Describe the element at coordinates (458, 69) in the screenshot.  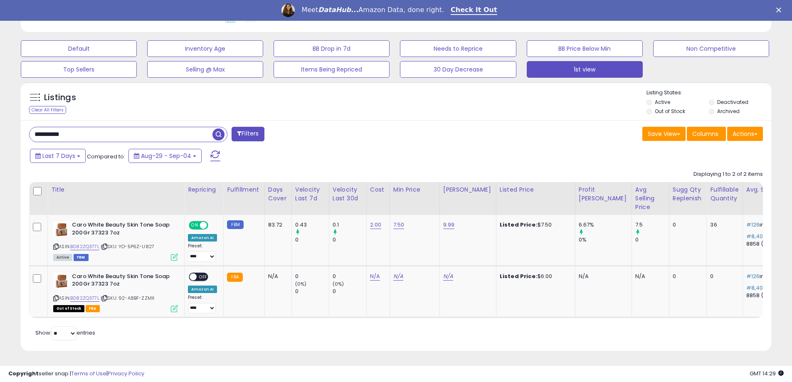
I see `button: 30 Day Decrease` at that location.